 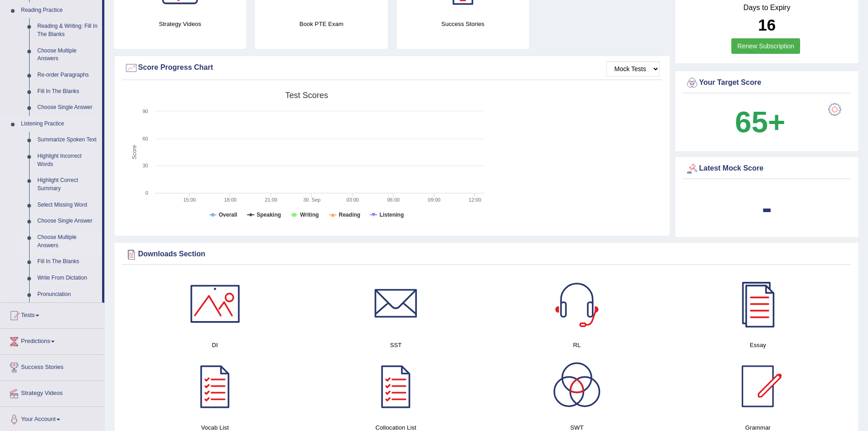 I want to click on text: 21:00, so click(x=271, y=200).